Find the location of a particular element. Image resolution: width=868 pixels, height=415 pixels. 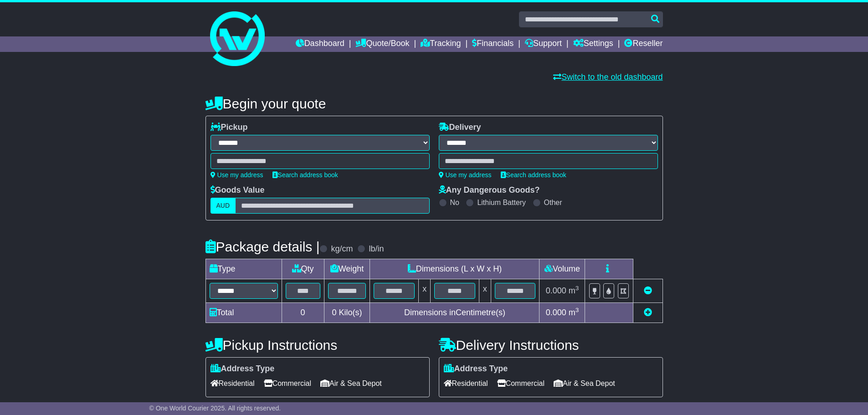

span: 0 is located at coordinates (334, 312).